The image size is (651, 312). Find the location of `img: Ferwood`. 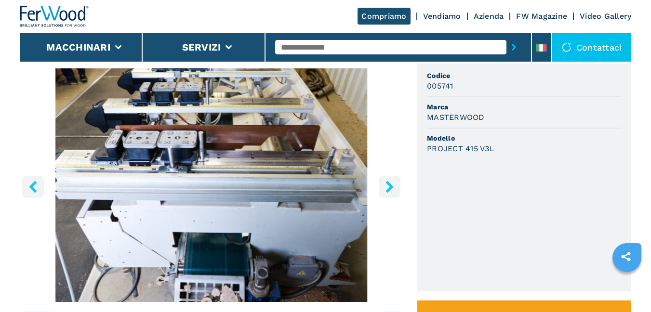

img: Ferwood is located at coordinates (54, 16).